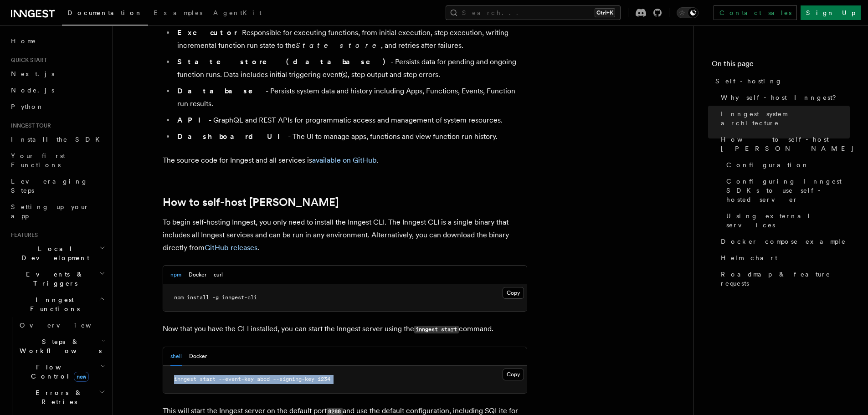 The height and width of the screenshot is (415, 868). I want to click on h4: On this page, so click(780, 65).